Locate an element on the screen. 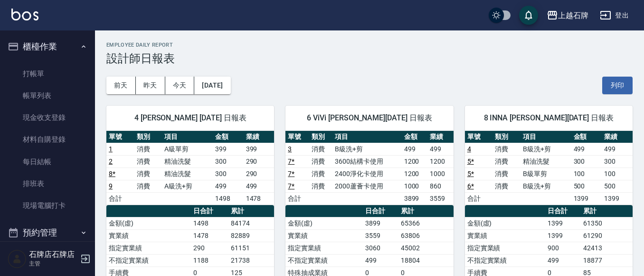  button: 上越石牌 is located at coordinates (568, 15).